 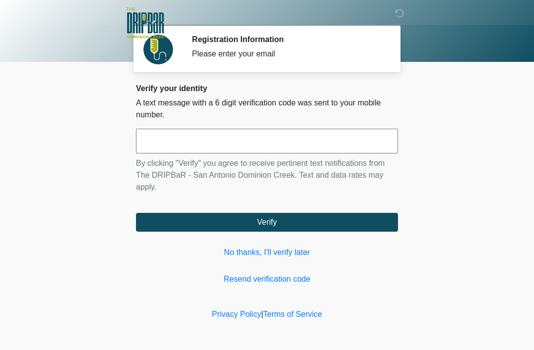 What do you see at coordinates (267, 88) in the screenshot?
I see `h2: Verify your identity` at bounding box center [267, 88].